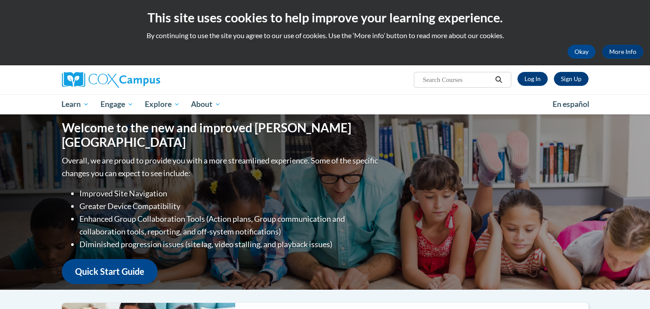 The width and height of the screenshot is (650, 309). Describe the element at coordinates (230, 194) in the screenshot. I see `li: Improved Site Navigation` at that location.